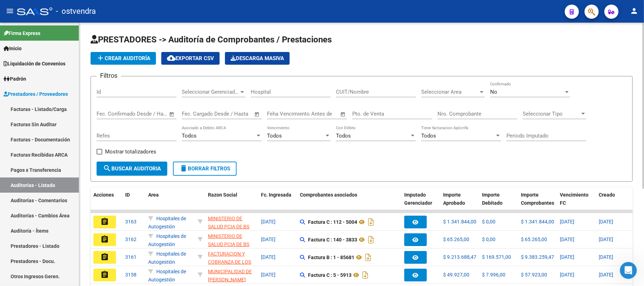 The image size is (644, 286). I want to click on mat-icon: cloud_download, so click(171, 58).